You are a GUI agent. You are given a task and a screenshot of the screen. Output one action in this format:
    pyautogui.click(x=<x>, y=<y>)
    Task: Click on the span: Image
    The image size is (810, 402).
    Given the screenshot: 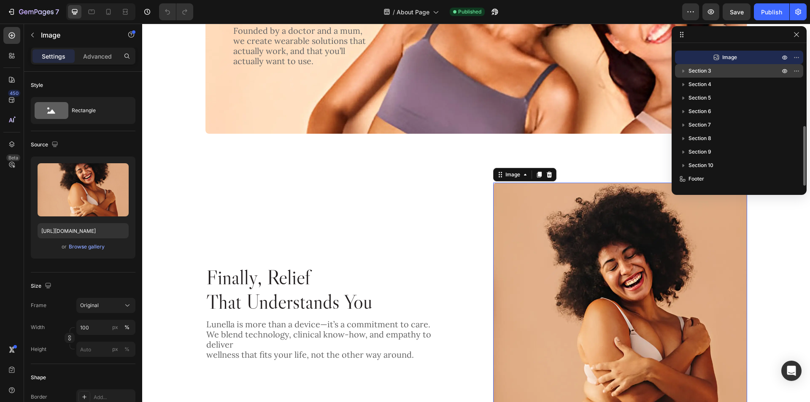 What is the action you would take?
    pyautogui.click(x=730, y=57)
    